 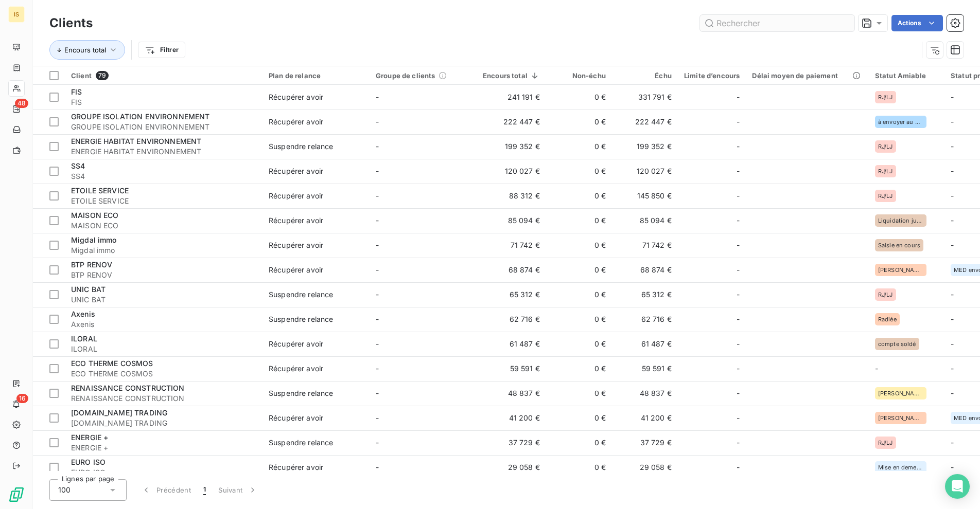 I want to click on td: 88 312 €, so click(x=511, y=196).